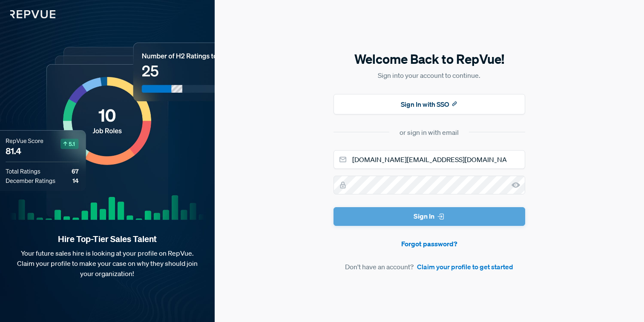 Image resolution: width=644 pixels, height=322 pixels. What do you see at coordinates (107, 263) in the screenshot?
I see `p: Your future sales hire is looking at your profile on RepVue. Claim your profile to make your case...` at bounding box center [107, 263].